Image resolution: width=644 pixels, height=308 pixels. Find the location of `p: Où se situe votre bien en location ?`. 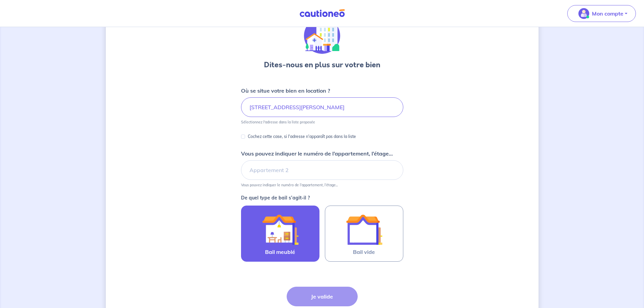

p: Où se situe votre bien en location ? is located at coordinates (285, 91).